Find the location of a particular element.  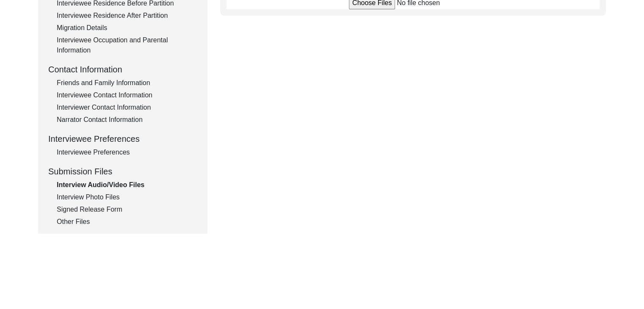

div: Signed Release Form is located at coordinates (127, 209).